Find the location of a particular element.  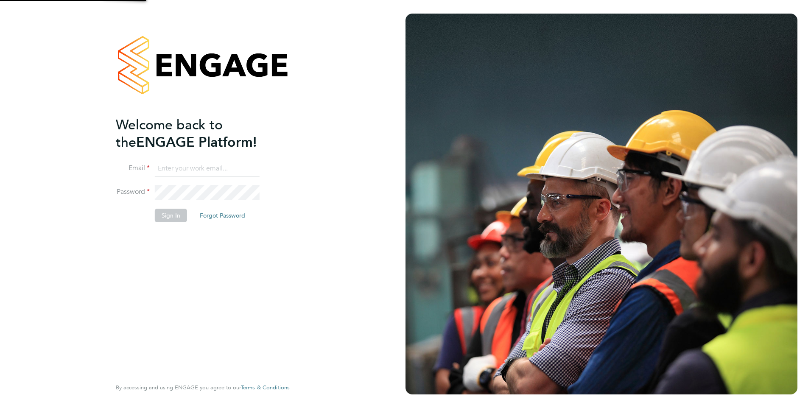

label: Password is located at coordinates (133, 192).